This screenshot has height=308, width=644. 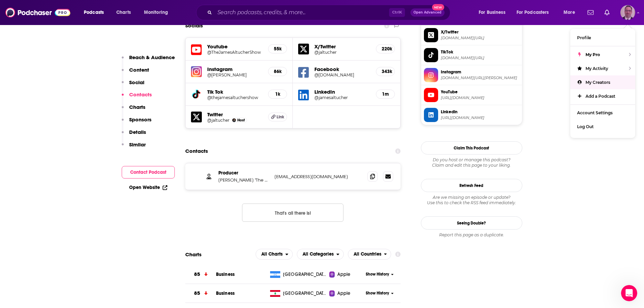 What do you see at coordinates (590, 13) in the screenshot?
I see `a: Show notifications dropdown` at bounding box center [590, 13].